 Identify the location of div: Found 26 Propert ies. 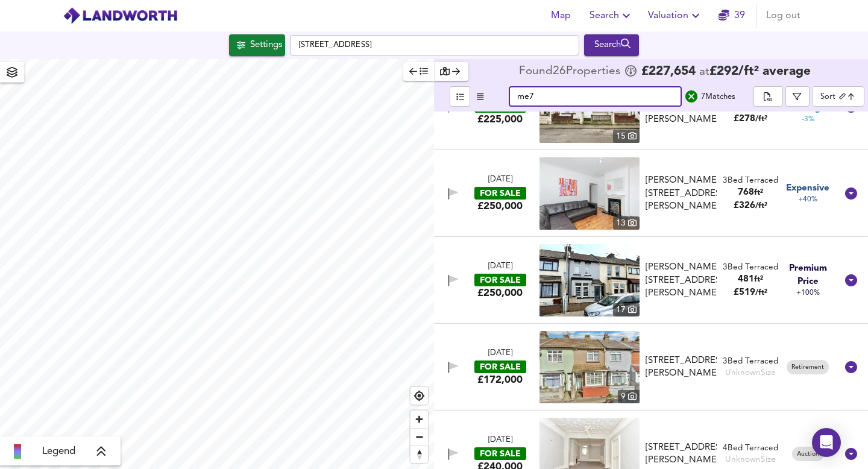
(570, 72).